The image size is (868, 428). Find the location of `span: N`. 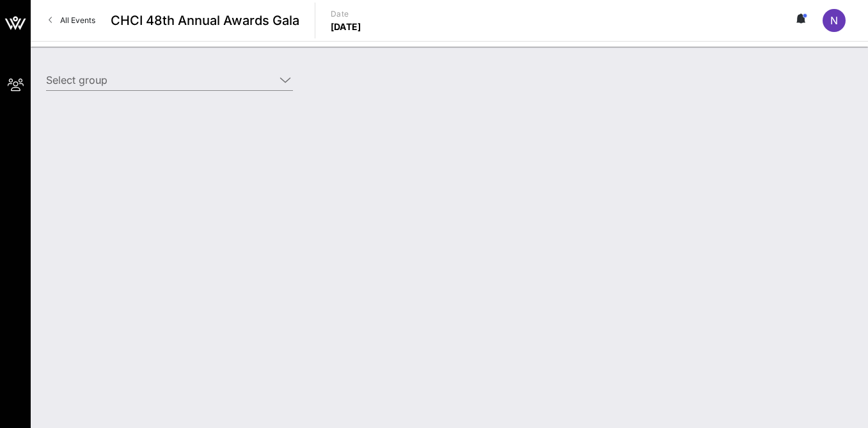

span: N is located at coordinates (834, 20).